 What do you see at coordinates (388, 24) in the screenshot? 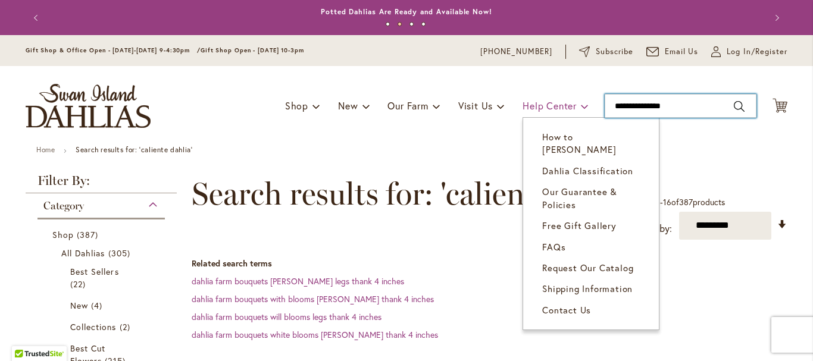
I see `button: 1 of 4` at bounding box center [388, 24].